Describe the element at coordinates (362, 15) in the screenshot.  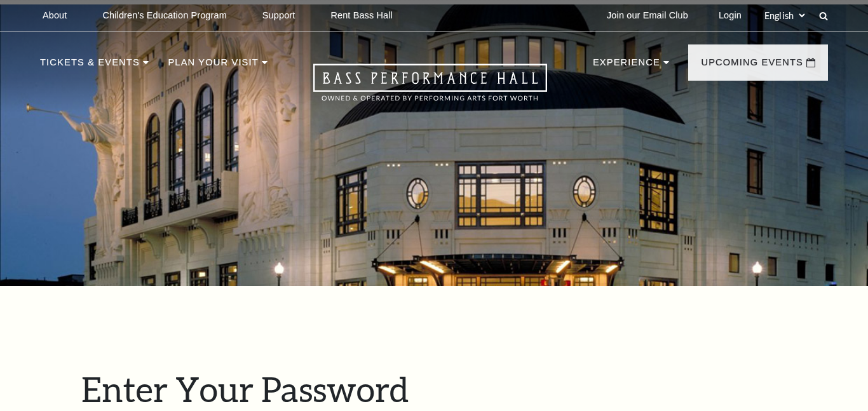
I see `p: Rent Bass Hall` at that location.